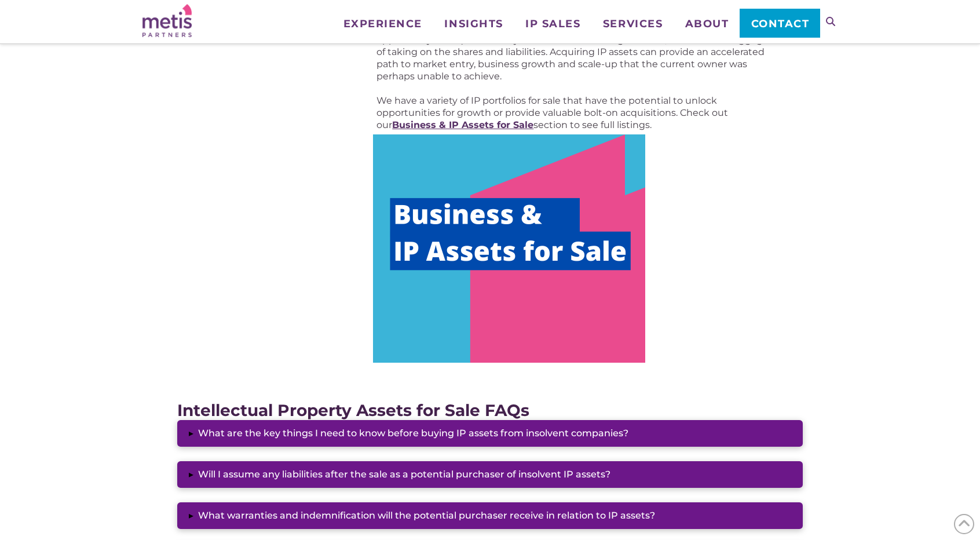  Describe the element at coordinates (490, 515) in the screenshot. I see `button: ▸What warranties and indemnification will the potential purchaser receive in relation to IP assets?` at that location.